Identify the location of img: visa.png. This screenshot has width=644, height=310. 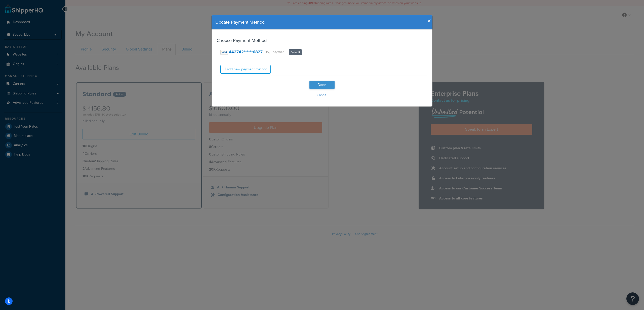
(224, 52).